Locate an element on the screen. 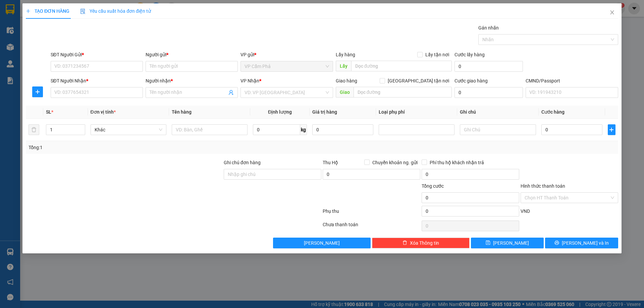 The image size is (644, 308). label: Hình thức thanh toán is located at coordinates (543, 186).